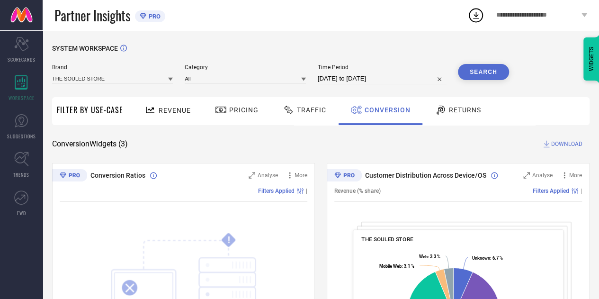  What do you see at coordinates (476, 15) in the screenshot?
I see `div: Open download list` at bounding box center [476, 15].